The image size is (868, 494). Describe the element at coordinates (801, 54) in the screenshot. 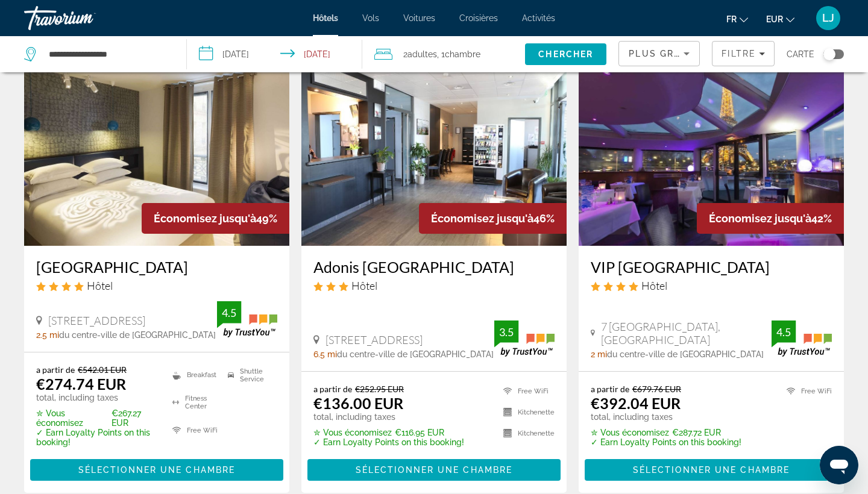

I see `span: Carte` at that location.